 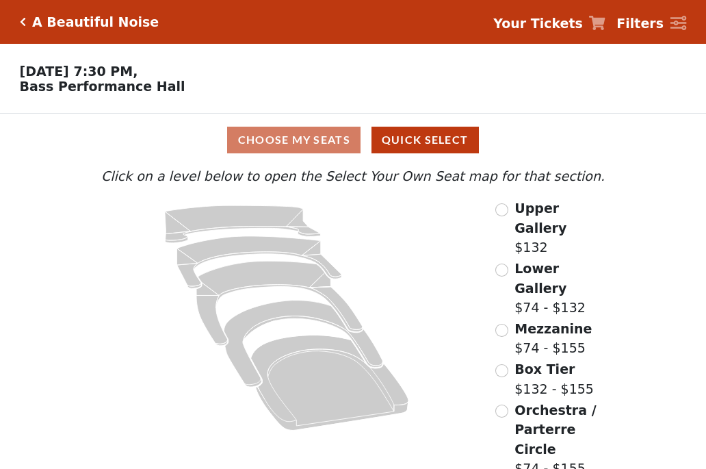 What do you see at coordinates (353, 176) in the screenshot?
I see `p: Click on a level below to open the Select Your Own Seat map for that section.` at bounding box center [353, 176].